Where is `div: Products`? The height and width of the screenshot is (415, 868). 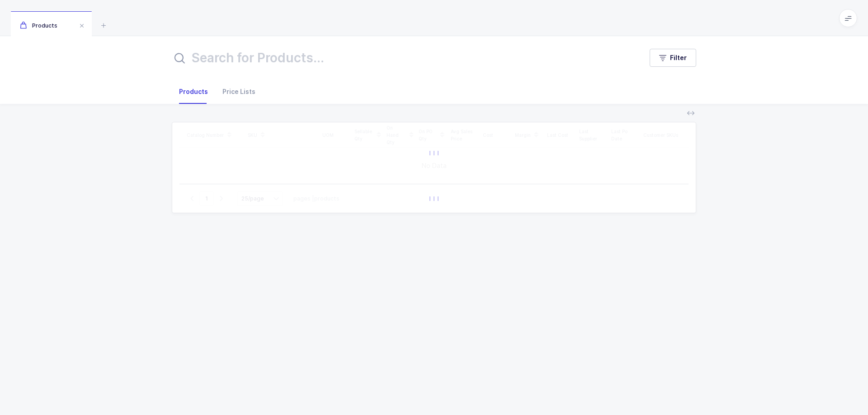
div: Products is located at coordinates (197, 91).